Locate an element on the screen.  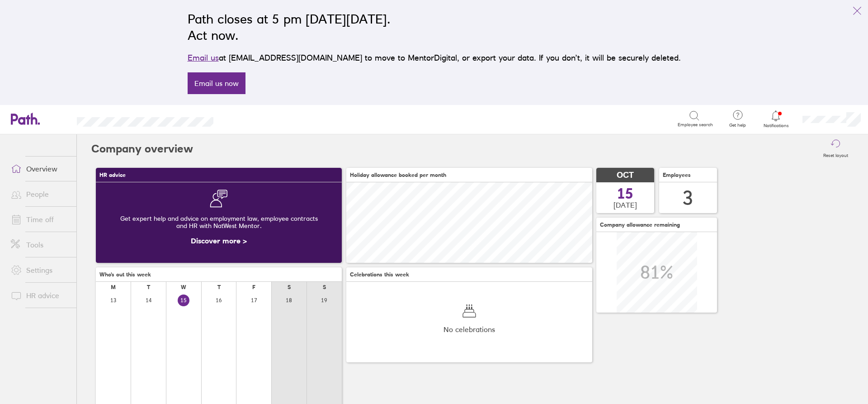
span: Get help is located at coordinates (738, 125).